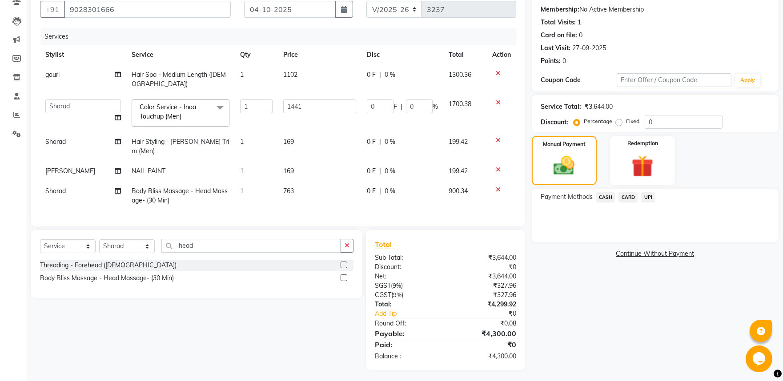 The image size is (783, 381). Describe the element at coordinates (648, 197) in the screenshot. I see `span: UPI` at that location.